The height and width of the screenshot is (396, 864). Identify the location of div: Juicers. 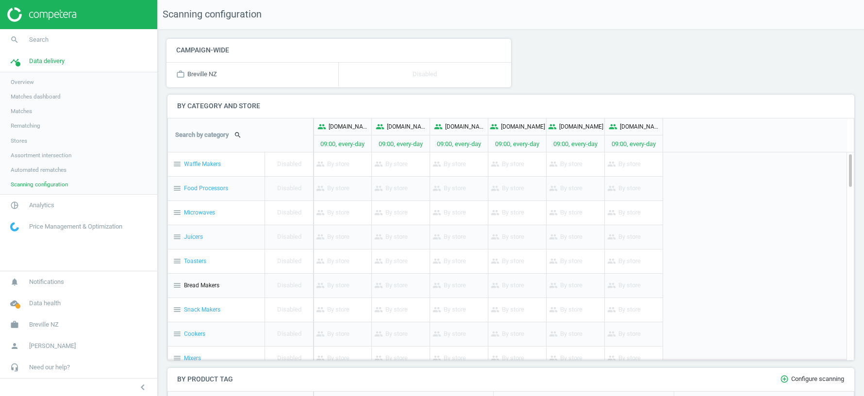
(216, 237).